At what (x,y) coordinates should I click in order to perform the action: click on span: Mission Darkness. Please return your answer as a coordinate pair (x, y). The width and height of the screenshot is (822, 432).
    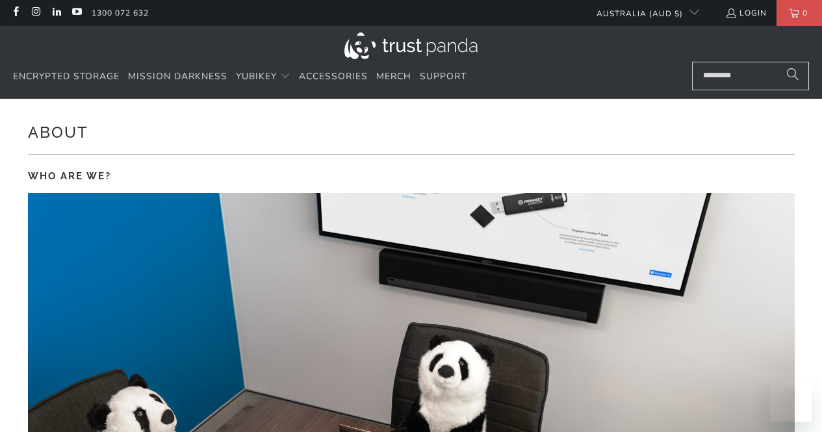
    Looking at the image, I should click on (177, 76).